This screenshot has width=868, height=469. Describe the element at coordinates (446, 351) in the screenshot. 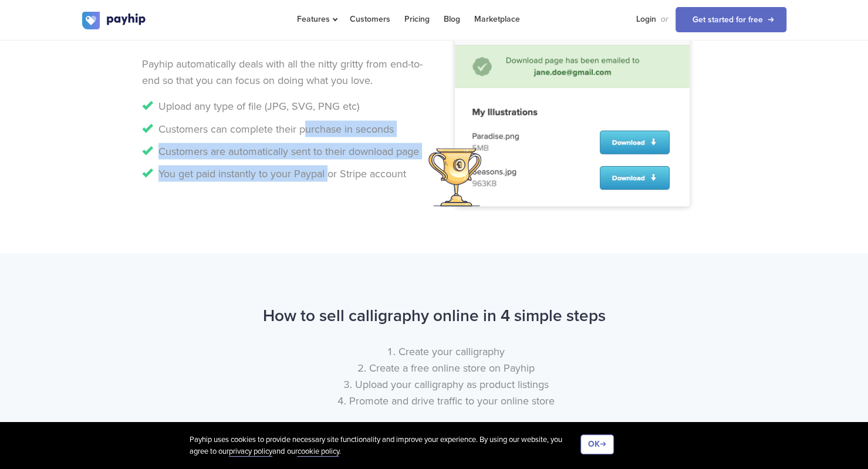

I see `li: Create your calligraphy` at that location.